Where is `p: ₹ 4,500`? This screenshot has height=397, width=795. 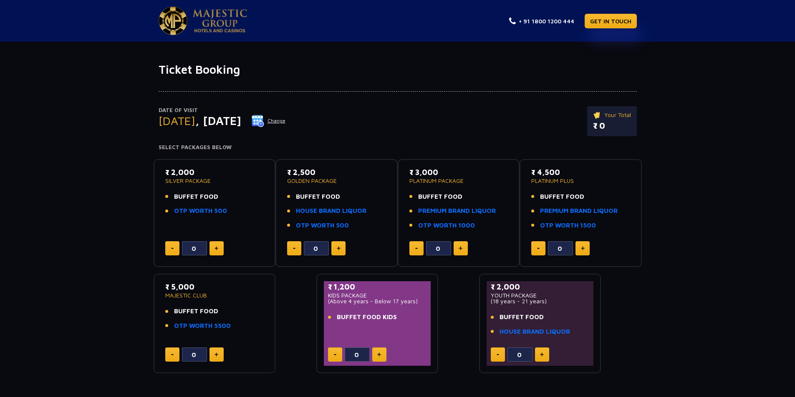
p: ₹ 4,500 is located at coordinates (580, 172).